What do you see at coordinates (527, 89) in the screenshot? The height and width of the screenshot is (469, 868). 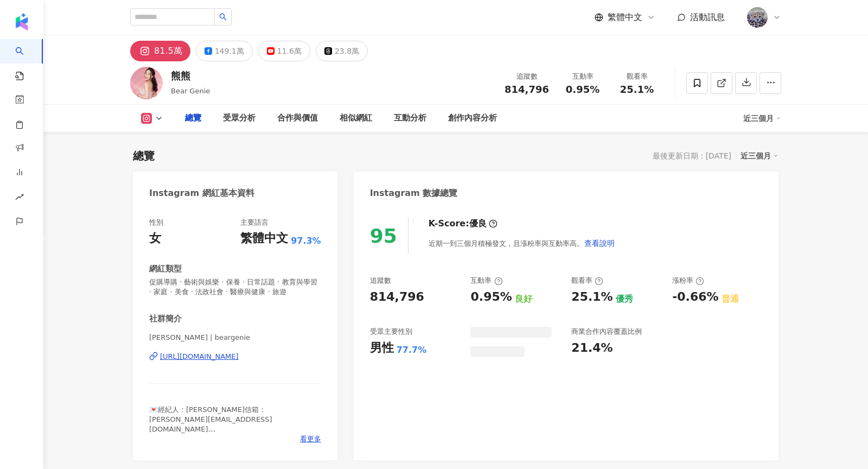 I see `span: 814,796` at bounding box center [527, 89].